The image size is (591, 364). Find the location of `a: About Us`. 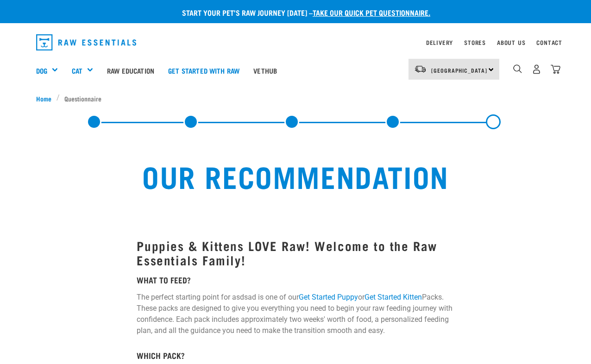

a: About Us is located at coordinates (511, 42).